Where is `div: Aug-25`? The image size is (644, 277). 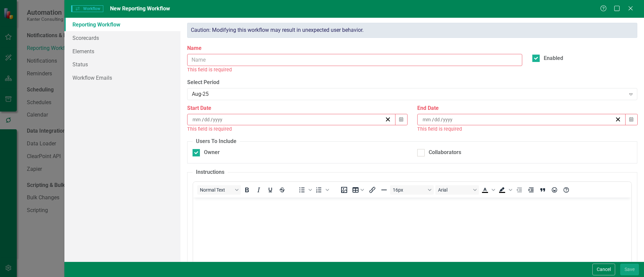 div: Aug-25 is located at coordinates (408, 94).